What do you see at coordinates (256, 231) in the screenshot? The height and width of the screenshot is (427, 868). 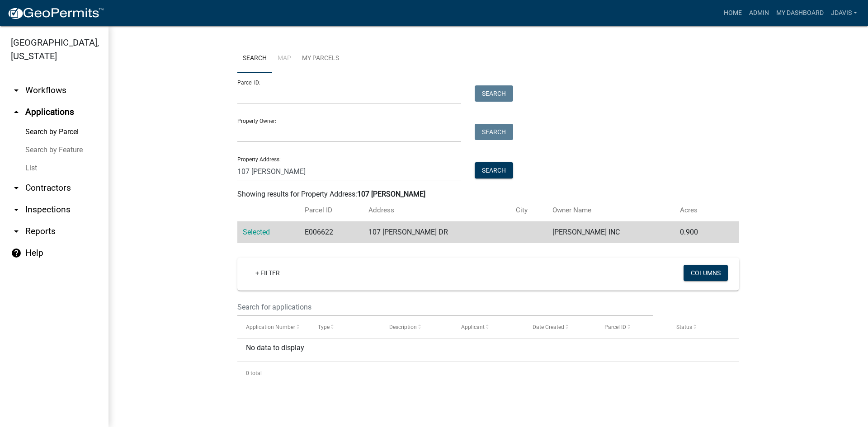 I see `span: Selected` at bounding box center [256, 231].